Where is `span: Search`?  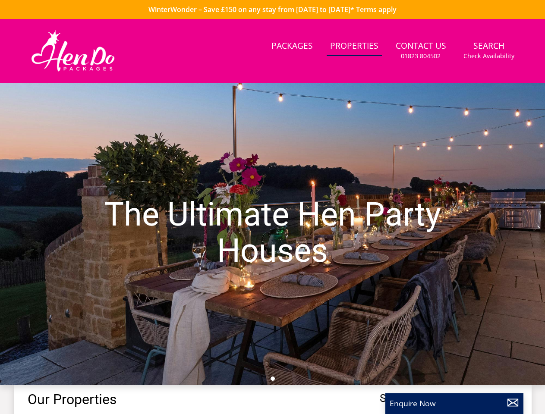 span: Search is located at coordinates (449, 398).